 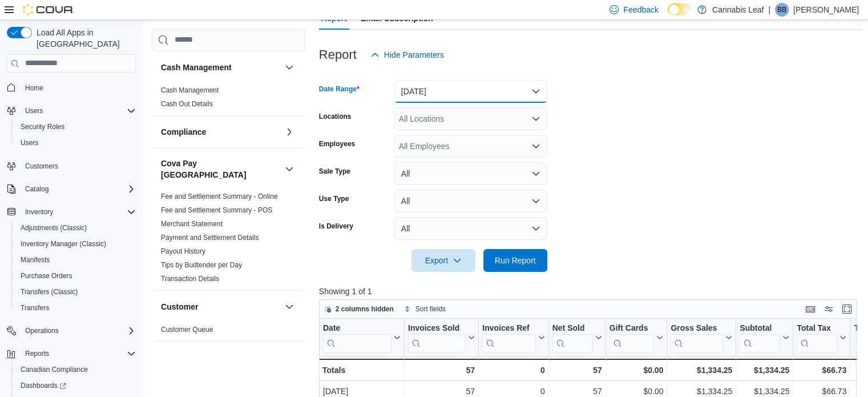 What do you see at coordinates (76, 228) in the screenshot?
I see `button: Adjustments (Classic)` at bounding box center [76, 228].